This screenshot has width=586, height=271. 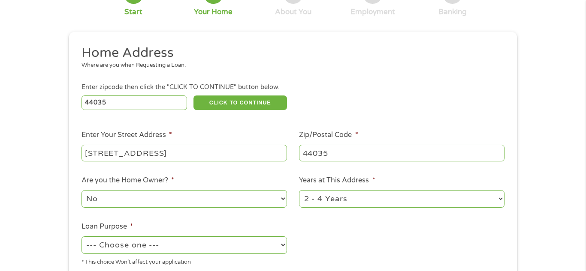 I want to click on div: * This choice Won’t affect your application, so click(x=184, y=261).